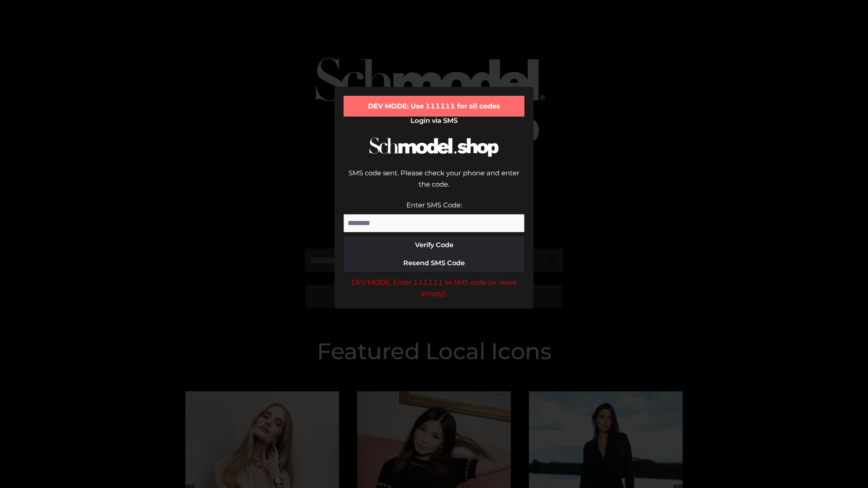 The height and width of the screenshot is (488, 868). I want to click on div: DEV MODE: Enter 111111 as SMS code (or leave empty)., so click(434, 288).